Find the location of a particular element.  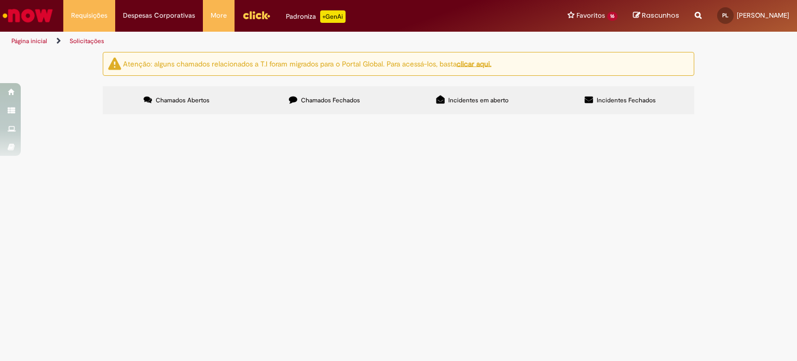

div: Padroniza is located at coordinates (315, 17).